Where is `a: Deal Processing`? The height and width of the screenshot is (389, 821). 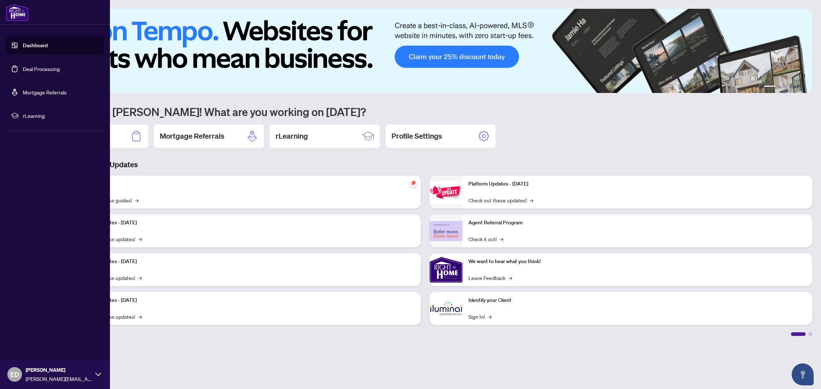
a: Deal Processing is located at coordinates (41, 69).